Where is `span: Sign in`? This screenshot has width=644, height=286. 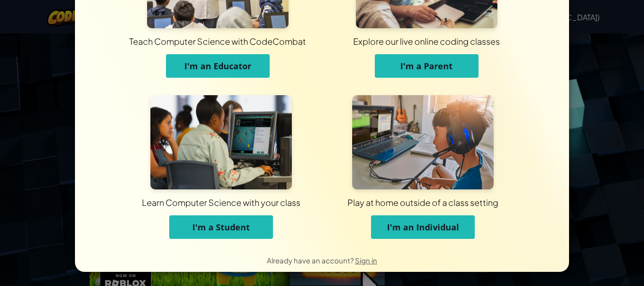
span: Sign in is located at coordinates (366, 260).